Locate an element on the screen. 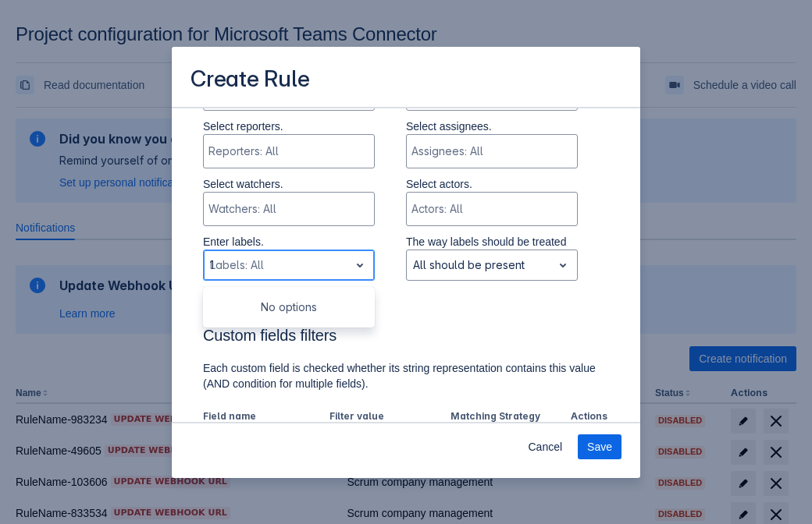  th: Actions is located at coordinates (586, 418).